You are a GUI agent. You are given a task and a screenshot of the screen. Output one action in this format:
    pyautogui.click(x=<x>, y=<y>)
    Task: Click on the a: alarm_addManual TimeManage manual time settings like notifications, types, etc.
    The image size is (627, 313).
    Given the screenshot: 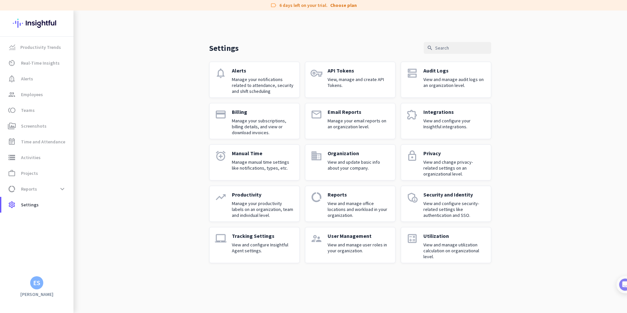 What is the action you would take?
    pyautogui.click(x=255, y=162)
    